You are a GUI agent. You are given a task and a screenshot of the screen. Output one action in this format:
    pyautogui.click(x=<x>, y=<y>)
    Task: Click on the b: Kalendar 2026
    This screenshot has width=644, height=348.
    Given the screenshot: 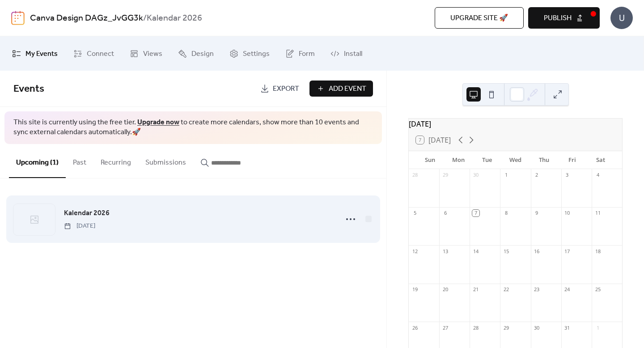 What is the action you would take?
    pyautogui.click(x=174, y=18)
    